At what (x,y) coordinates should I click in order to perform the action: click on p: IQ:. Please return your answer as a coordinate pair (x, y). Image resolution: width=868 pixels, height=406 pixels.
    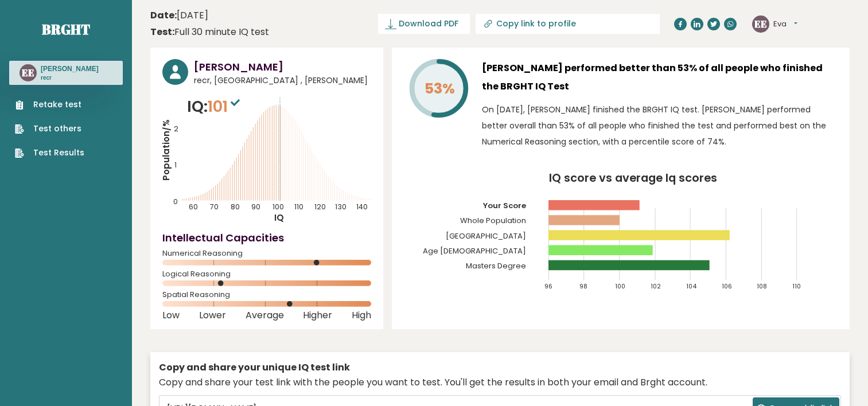
    Looking at the image, I should click on (215, 107).